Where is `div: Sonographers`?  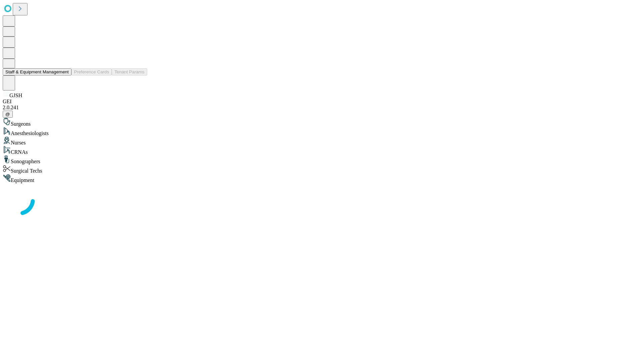 div: Sonographers is located at coordinates (322, 160).